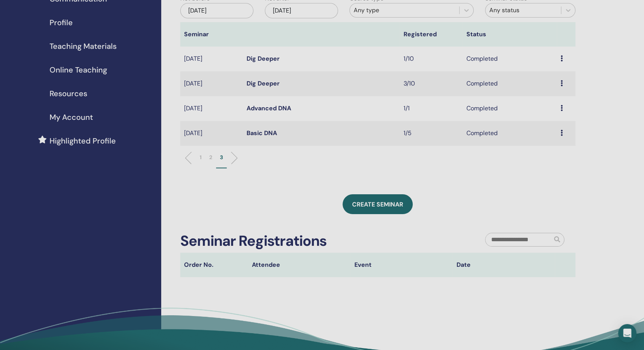  I want to click on span: My Account, so click(71, 117).